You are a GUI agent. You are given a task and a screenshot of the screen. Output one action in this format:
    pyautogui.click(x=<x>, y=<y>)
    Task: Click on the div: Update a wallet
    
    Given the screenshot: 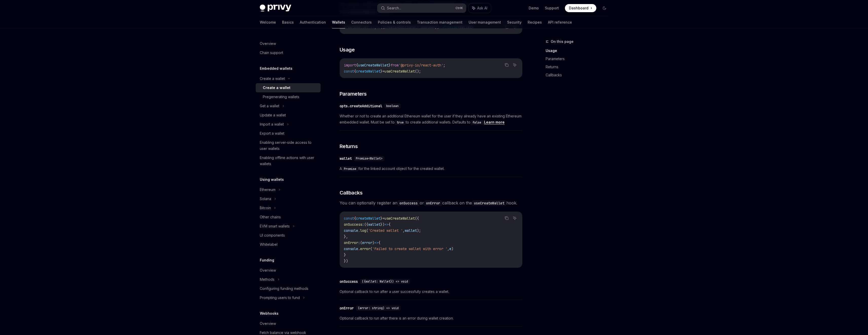 What is the action you would take?
    pyautogui.click(x=273, y=115)
    